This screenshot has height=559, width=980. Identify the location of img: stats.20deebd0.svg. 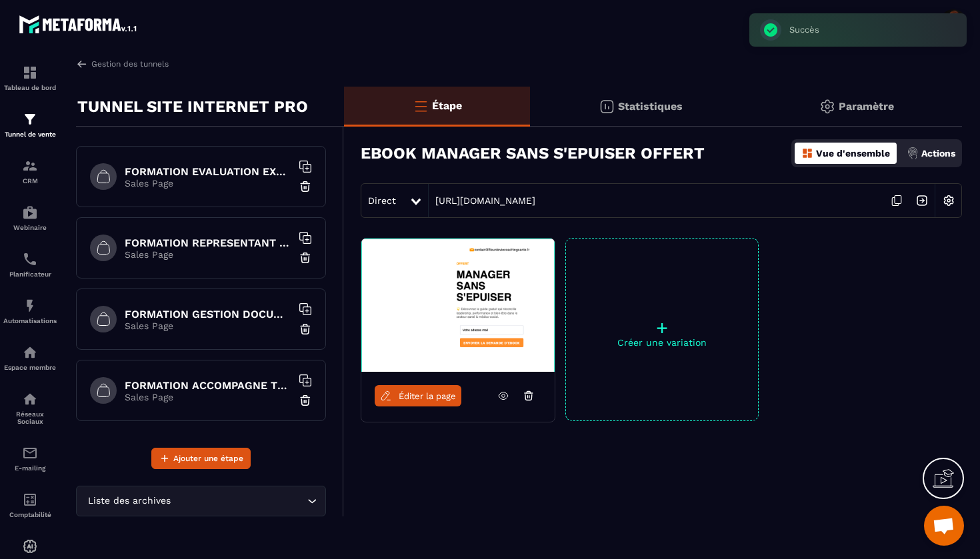
(607, 107).